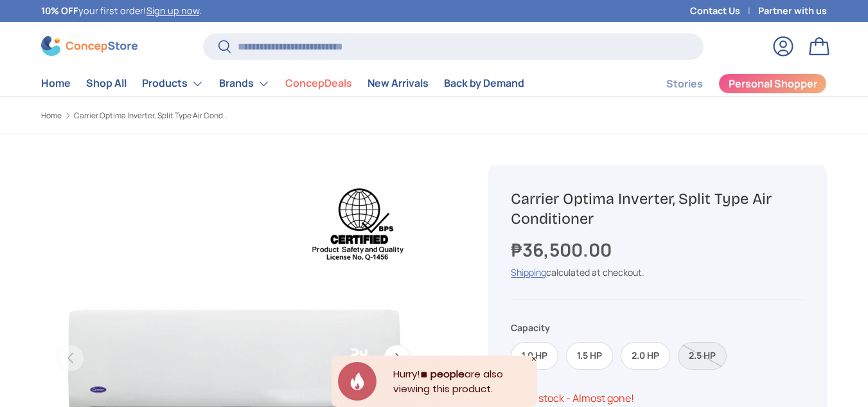 The image size is (868, 407). Describe the element at coordinates (319, 83) in the screenshot. I see `a: ConcepDeals` at that location.